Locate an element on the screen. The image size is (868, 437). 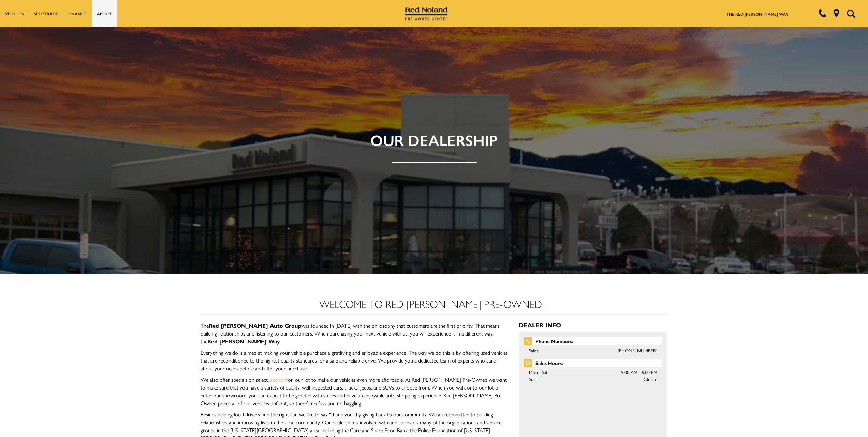
h3: Dealer Info is located at coordinates (593, 325).